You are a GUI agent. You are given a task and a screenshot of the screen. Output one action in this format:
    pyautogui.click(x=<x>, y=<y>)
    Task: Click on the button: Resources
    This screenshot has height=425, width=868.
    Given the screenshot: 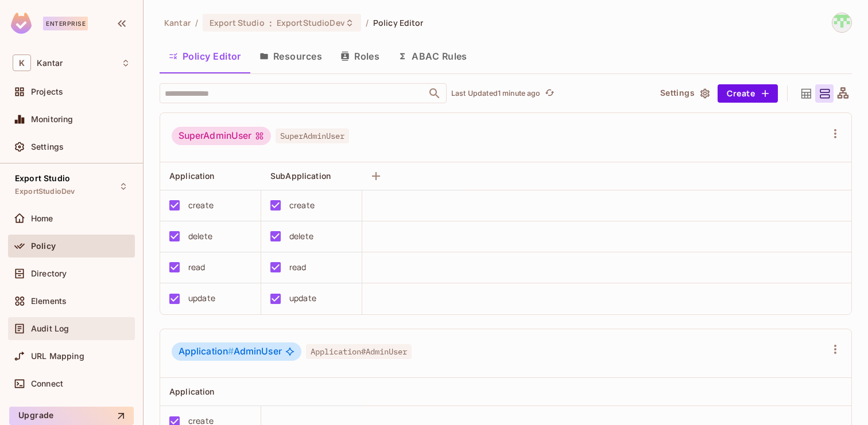 What is the action you would take?
    pyautogui.click(x=291, y=56)
    